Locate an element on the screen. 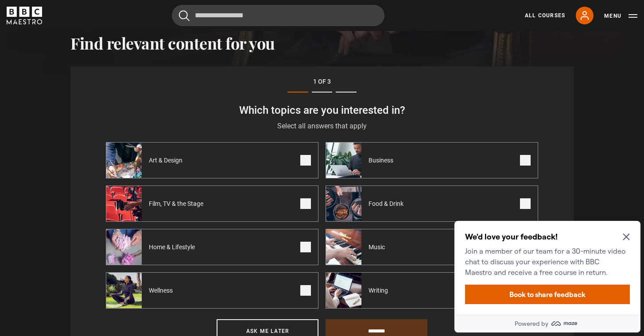 The height and width of the screenshot is (336, 644). div: Optional study invitation is located at coordinates (96, 59).